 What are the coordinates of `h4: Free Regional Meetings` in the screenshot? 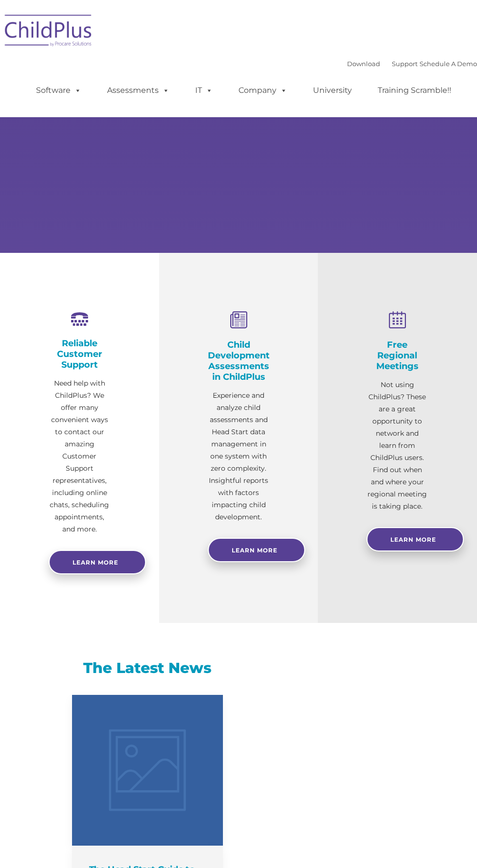 It's located at (398, 356).